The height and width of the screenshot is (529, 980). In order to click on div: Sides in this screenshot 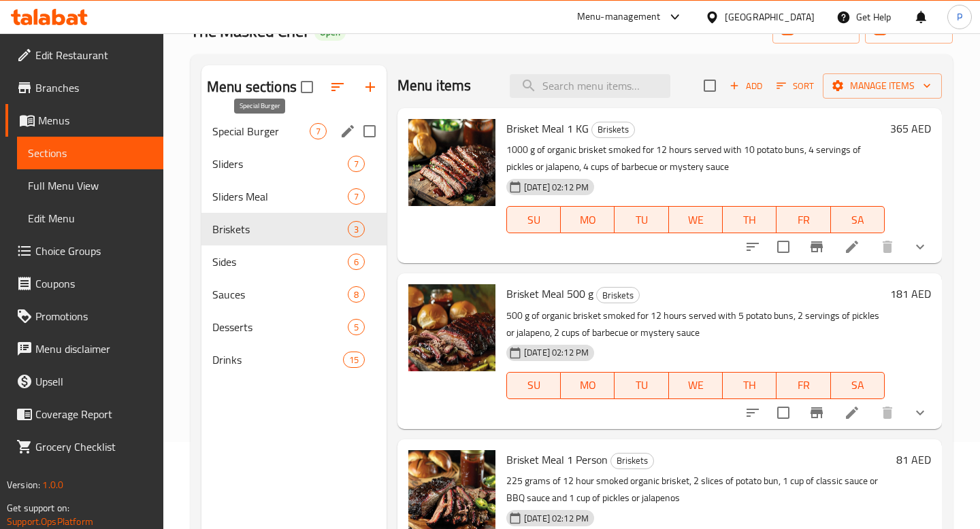, I will do `click(279, 262)`.